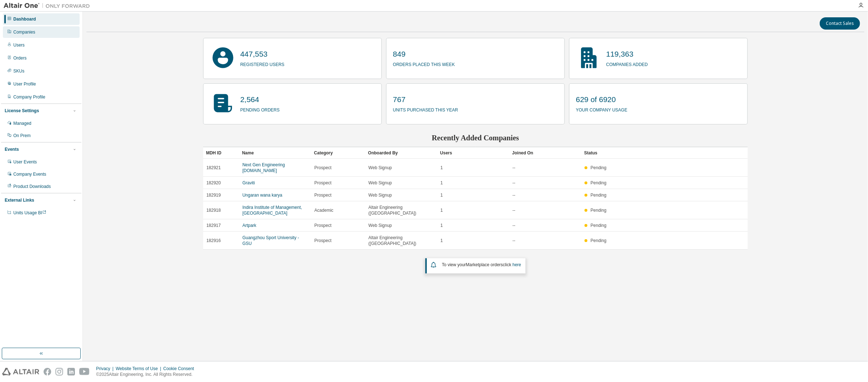 The image size is (868, 382). What do you see at coordinates (425, 100) in the screenshot?
I see `p: 767` at bounding box center [425, 100].